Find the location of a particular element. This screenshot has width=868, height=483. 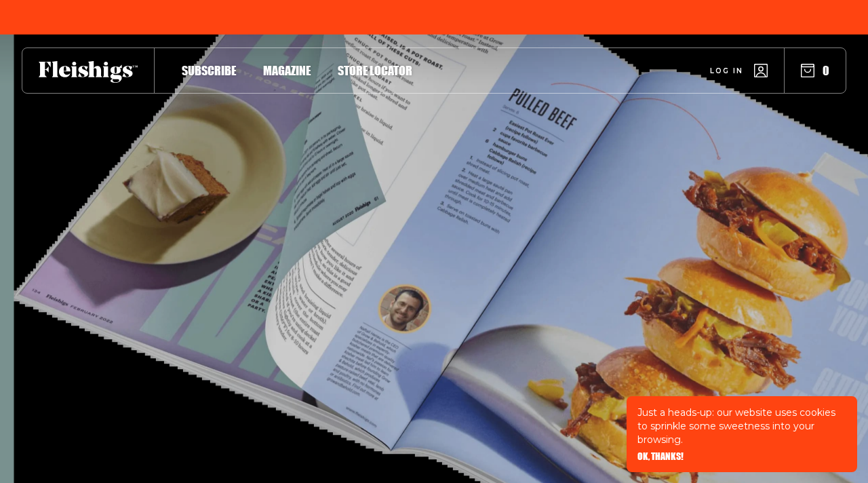

a: Log in is located at coordinates (739, 71).